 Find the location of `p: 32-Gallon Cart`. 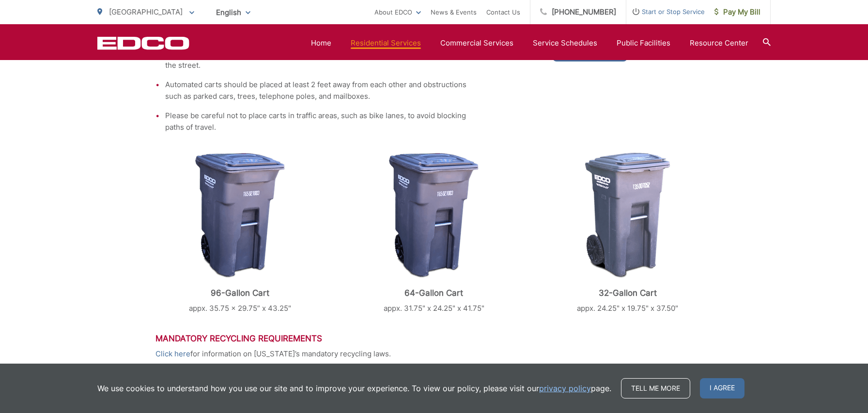

p: 32-Gallon Cart is located at coordinates (627, 293).